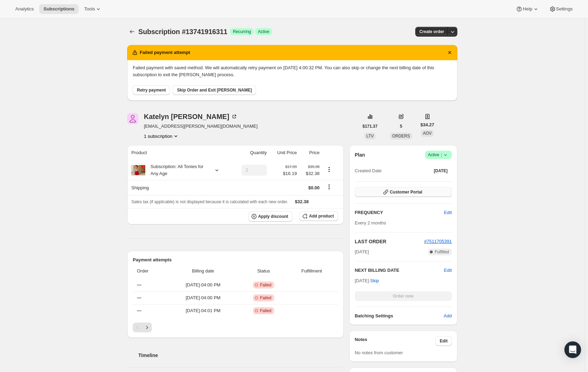 This screenshot has height=372, width=588. Describe the element at coordinates (183, 32) in the screenshot. I see `span: Subscription #13741916311` at that location.